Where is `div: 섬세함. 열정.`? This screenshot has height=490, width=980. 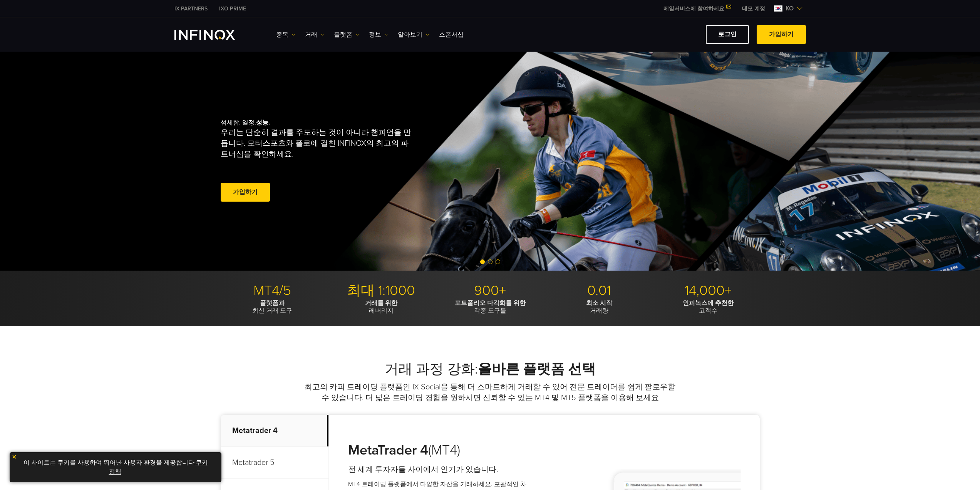
div: 섬세함. 열정. is located at coordinates (342, 161).